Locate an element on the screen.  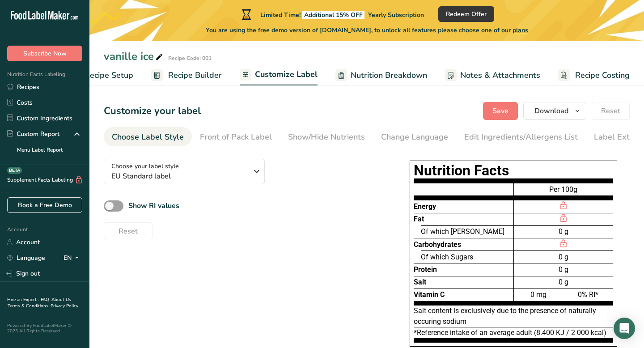
button: Subscribe Now is located at coordinates (45, 54).